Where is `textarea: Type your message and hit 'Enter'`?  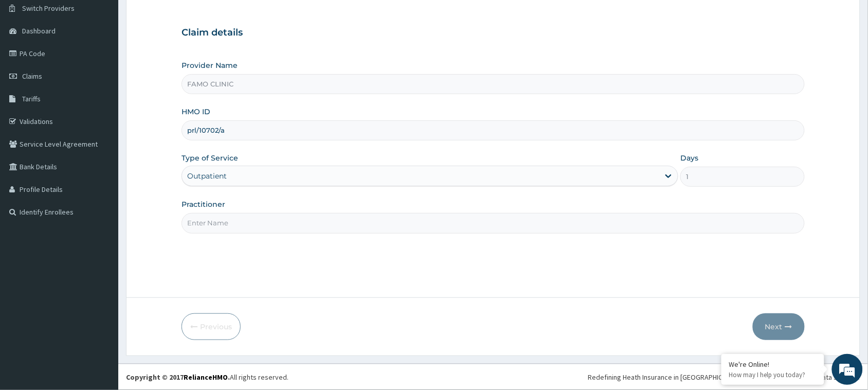
textarea: Type your message and hit 'Enter' is located at coordinates (100, 299).